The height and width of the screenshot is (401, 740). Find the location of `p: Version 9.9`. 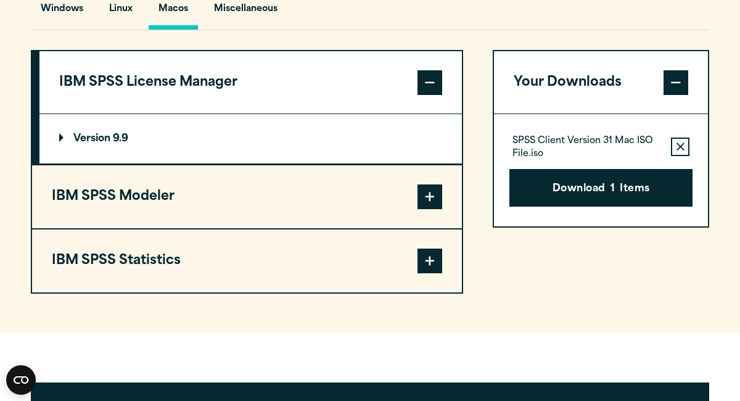

p: Version 9.9 is located at coordinates (94, 139).